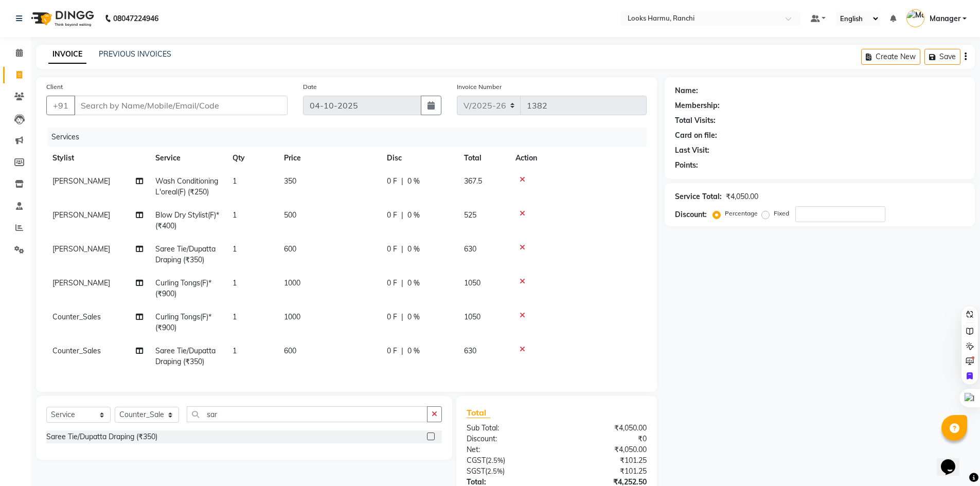 The width and height of the screenshot is (980, 486). Describe the element at coordinates (307, 414) in the screenshot. I see `input: Search or Scan` at that location.